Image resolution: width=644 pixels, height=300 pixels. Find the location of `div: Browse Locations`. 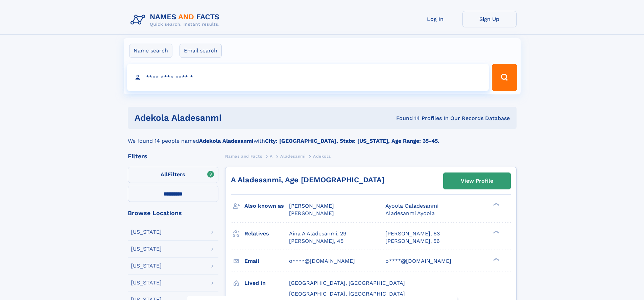

div: Browse Locations is located at coordinates (173, 213).